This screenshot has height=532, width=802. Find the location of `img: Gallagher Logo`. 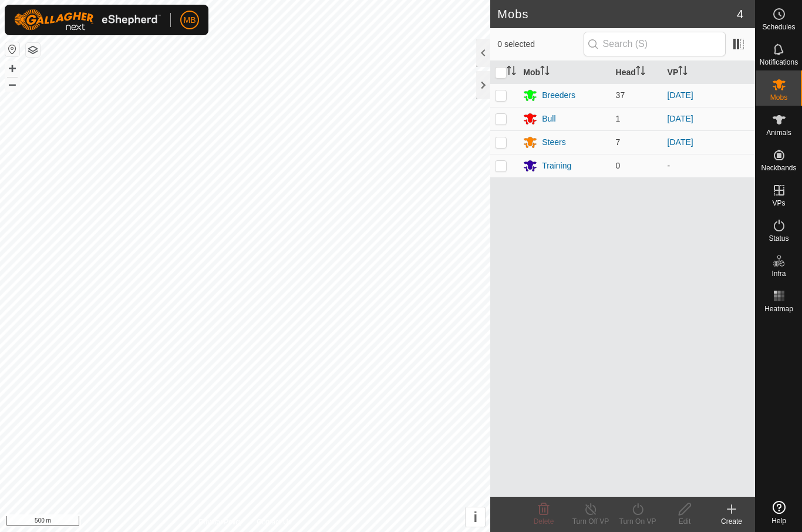

img: Gallagher Logo is located at coordinates (87, 20).